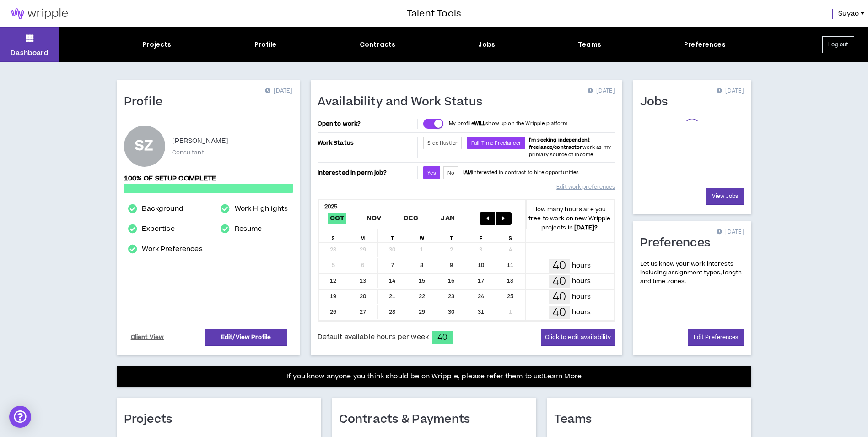  What do you see at coordinates (679, 243) in the screenshot?
I see `h1: Preferences` at bounding box center [679, 243].